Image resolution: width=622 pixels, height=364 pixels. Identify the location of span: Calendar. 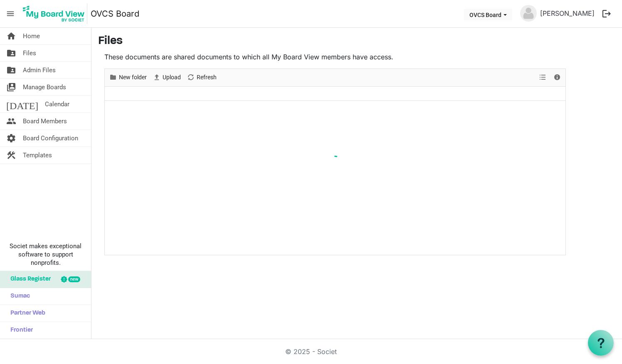
(57, 104).